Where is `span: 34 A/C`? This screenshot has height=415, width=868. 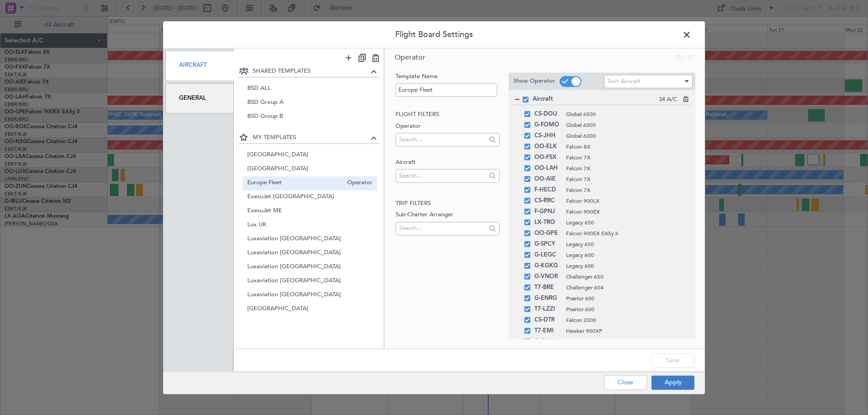 span: 34 A/C is located at coordinates (668, 100).